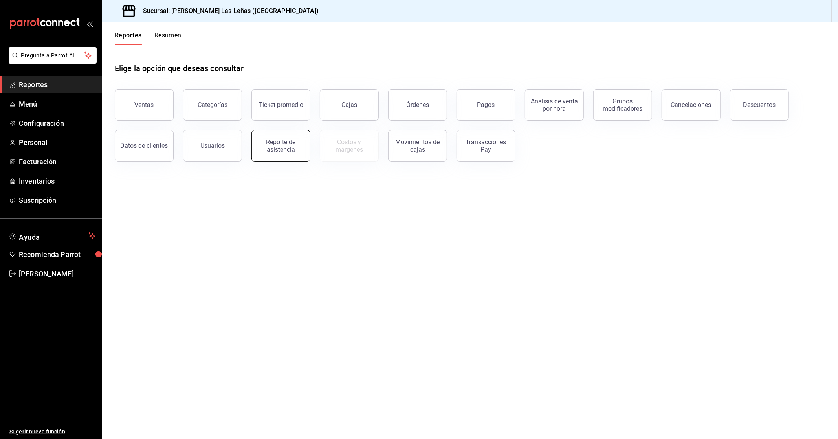 This screenshot has height=439, width=838. I want to click on button: Grupos modificadores, so click(622, 105).